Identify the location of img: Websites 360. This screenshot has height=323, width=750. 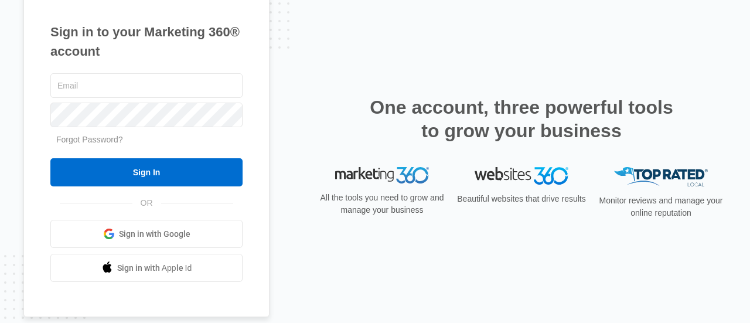
(522, 175).